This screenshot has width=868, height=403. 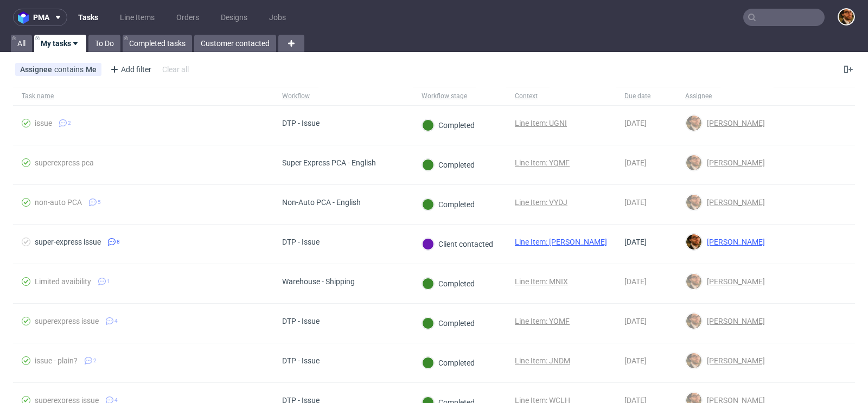 What do you see at coordinates (646, 96) in the screenshot?
I see `span: Due date` at bounding box center [646, 96].